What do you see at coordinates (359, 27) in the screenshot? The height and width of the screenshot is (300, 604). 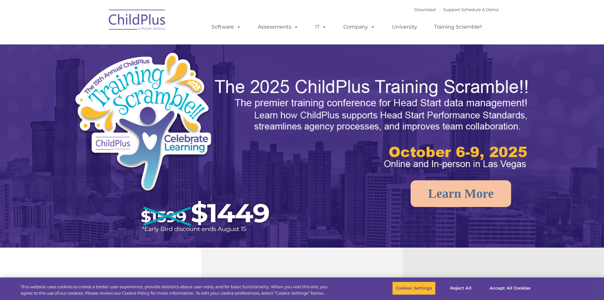 I see `a: Company` at bounding box center [359, 27].